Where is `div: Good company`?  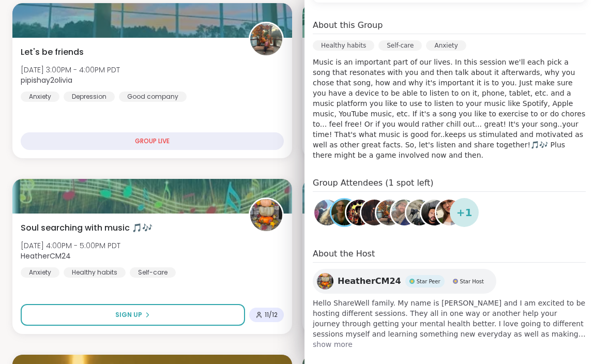 div: Good company is located at coordinates (152, 96).